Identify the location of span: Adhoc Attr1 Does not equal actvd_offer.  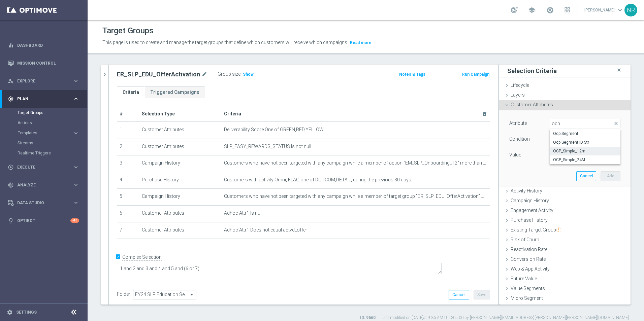
(266, 230).